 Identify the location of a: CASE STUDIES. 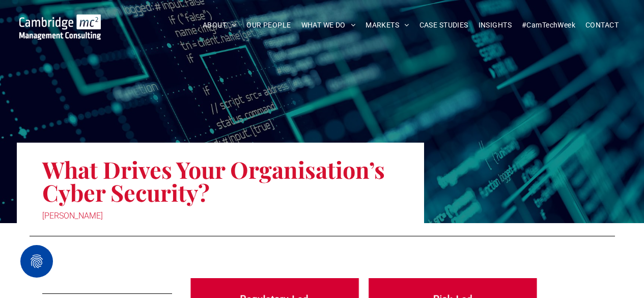
(444, 25).